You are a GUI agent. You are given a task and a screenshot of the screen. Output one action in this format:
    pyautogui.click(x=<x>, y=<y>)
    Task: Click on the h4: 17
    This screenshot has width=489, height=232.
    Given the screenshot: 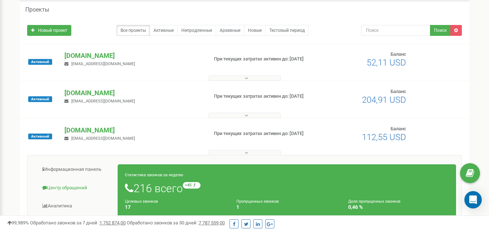 What is the action you would take?
    pyautogui.click(x=175, y=207)
    